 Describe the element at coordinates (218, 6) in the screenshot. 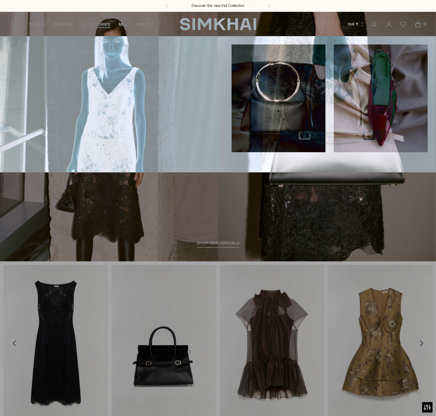

I see `a: Discover the new Fall Collection` at that location.